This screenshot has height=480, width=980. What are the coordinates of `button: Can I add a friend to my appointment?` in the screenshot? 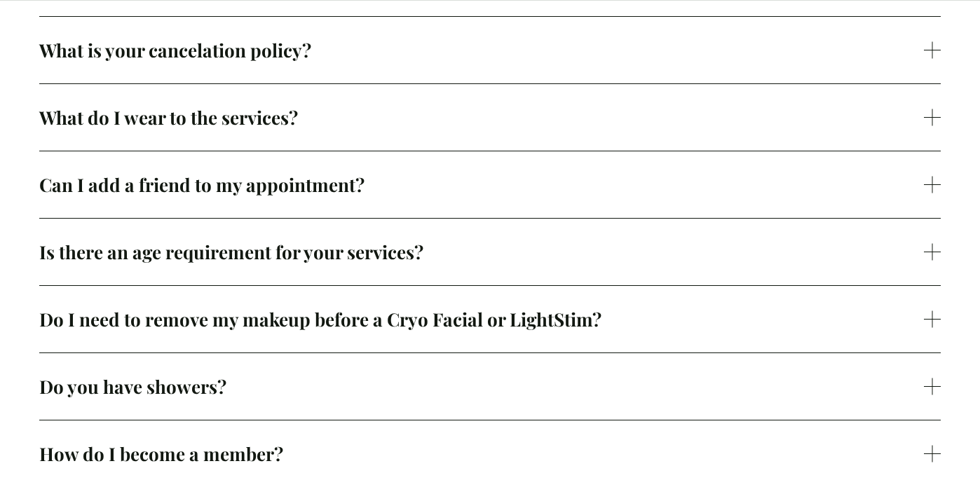 It's located at (490, 184).